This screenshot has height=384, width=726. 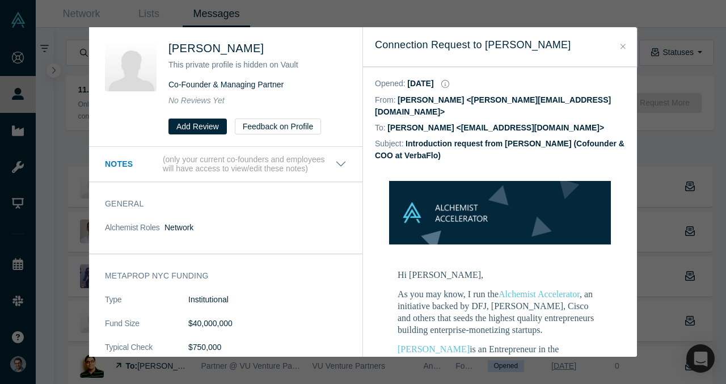 I want to click on dd: Institutional, so click(x=267, y=299).